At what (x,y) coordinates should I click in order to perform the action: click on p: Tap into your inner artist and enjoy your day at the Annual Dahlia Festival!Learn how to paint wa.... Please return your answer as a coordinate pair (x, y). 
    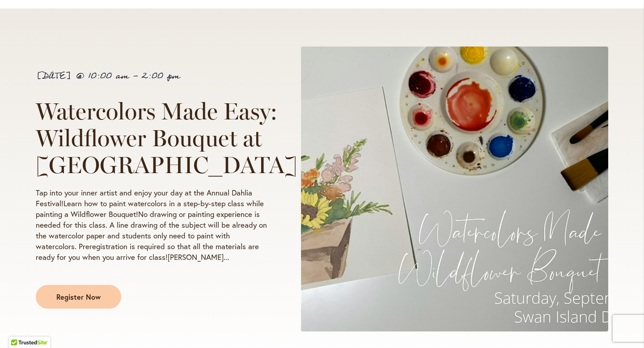
    Looking at the image, I should click on (151, 225).